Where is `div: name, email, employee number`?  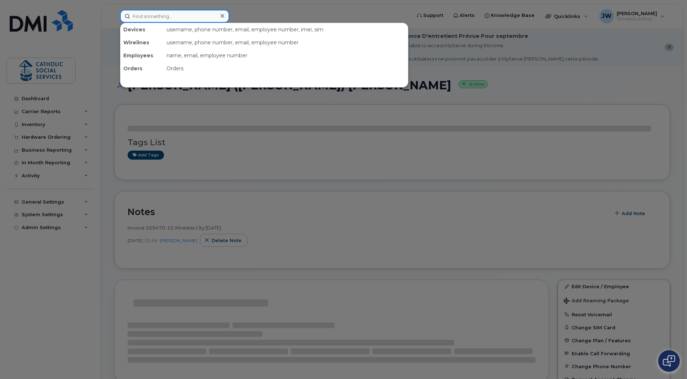 div: name, email, employee number is located at coordinates (286, 56).